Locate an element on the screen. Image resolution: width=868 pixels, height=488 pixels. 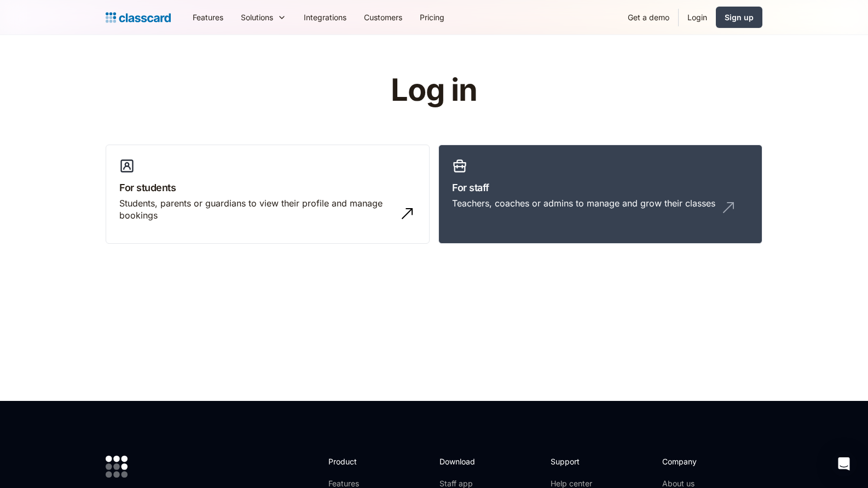
h2: Support is located at coordinates (572, 461).